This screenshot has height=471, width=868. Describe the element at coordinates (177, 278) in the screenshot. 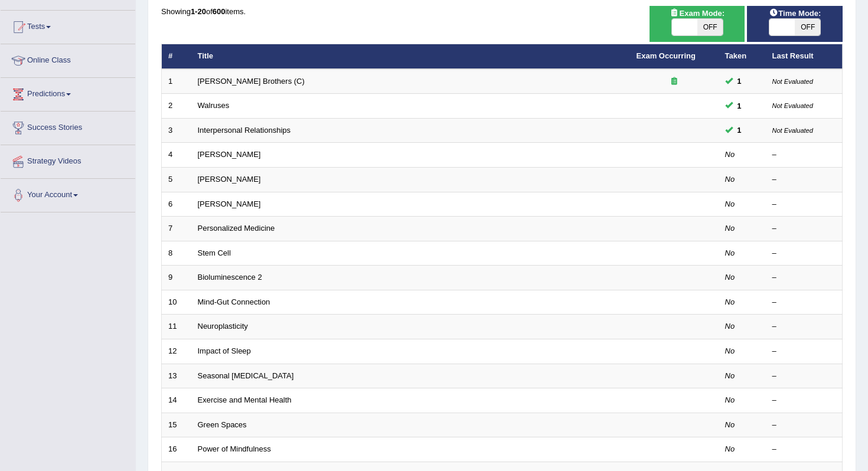

I see `td: 9` at that location.